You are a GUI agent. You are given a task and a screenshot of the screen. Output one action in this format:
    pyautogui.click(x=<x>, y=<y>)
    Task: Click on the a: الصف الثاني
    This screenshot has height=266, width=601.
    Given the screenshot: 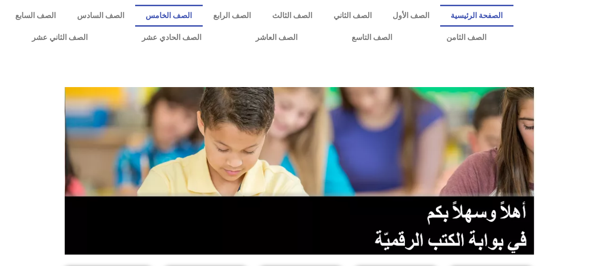 What is the action you would take?
    pyautogui.click(x=352, y=16)
    